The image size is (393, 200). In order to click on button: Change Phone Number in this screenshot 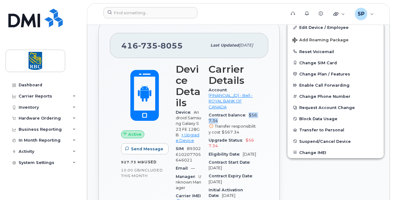, I will do `click(336, 96)`.